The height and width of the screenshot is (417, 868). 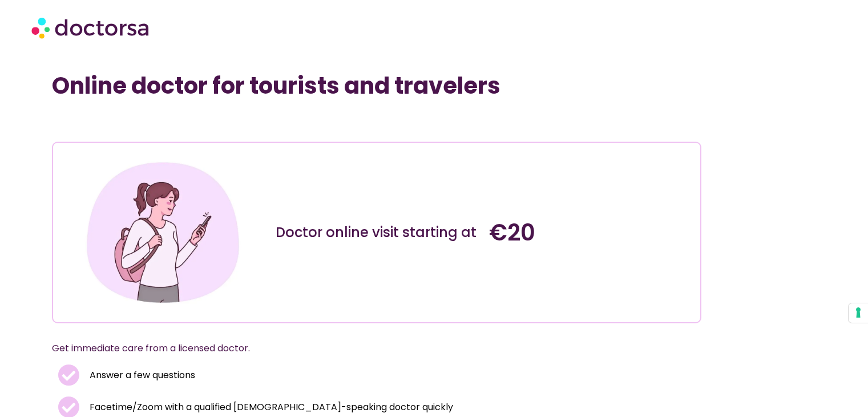 What do you see at coordinates (377, 233) in the screenshot?
I see `div: Doctor online visit starting at` at bounding box center [377, 233].